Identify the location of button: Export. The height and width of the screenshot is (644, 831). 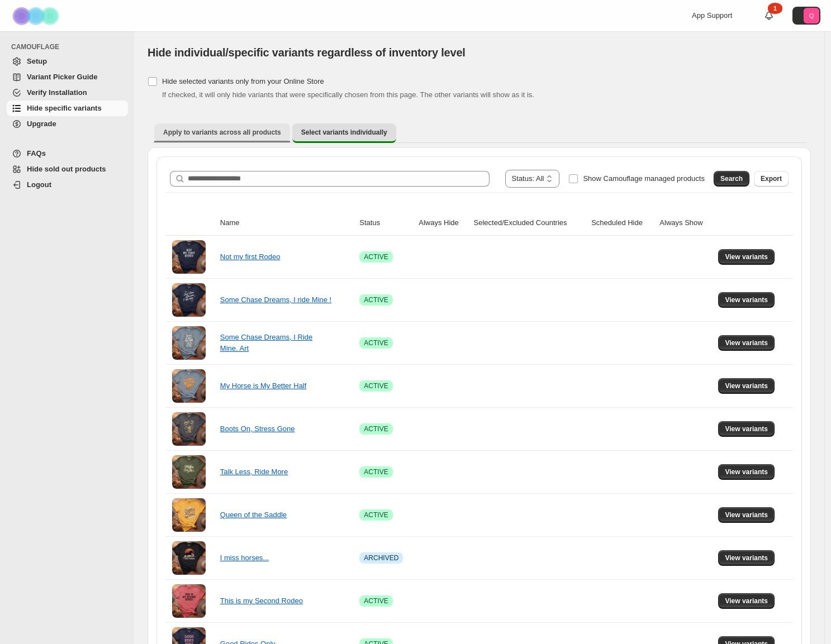
(772, 179).